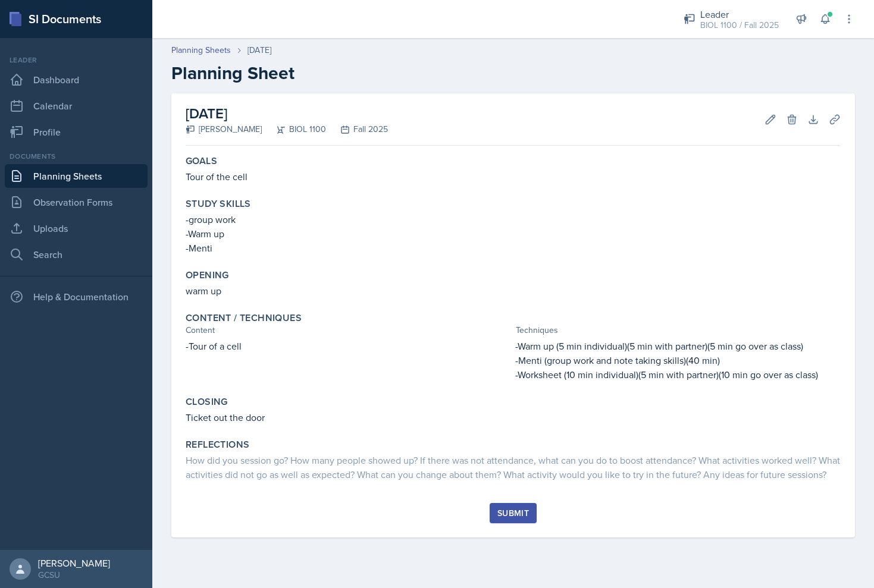 The height and width of the screenshot is (588, 874). What do you see at coordinates (739, 25) in the screenshot?
I see `div: BIOL 1100 / Fall 2025` at bounding box center [739, 25].